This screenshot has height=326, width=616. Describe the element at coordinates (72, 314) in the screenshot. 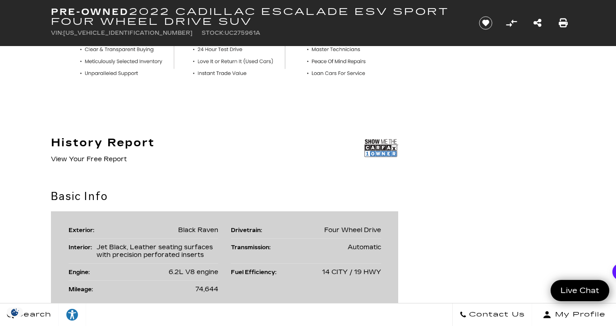

I see `div: Explore your accessibility options` at that location.